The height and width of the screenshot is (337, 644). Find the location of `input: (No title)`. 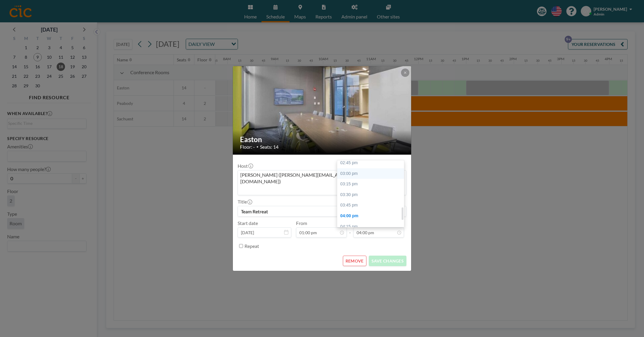

input: (No title) is located at coordinates (322, 211).